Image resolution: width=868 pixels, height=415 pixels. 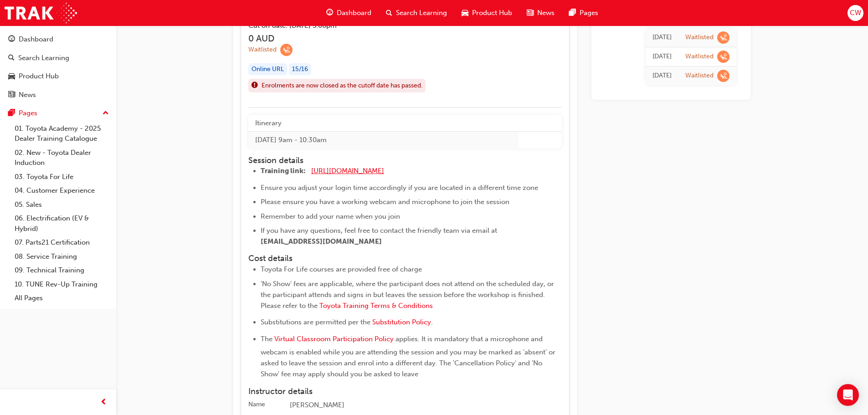 I want to click on span: Virtual Classroom Participation Policy, so click(x=334, y=339).